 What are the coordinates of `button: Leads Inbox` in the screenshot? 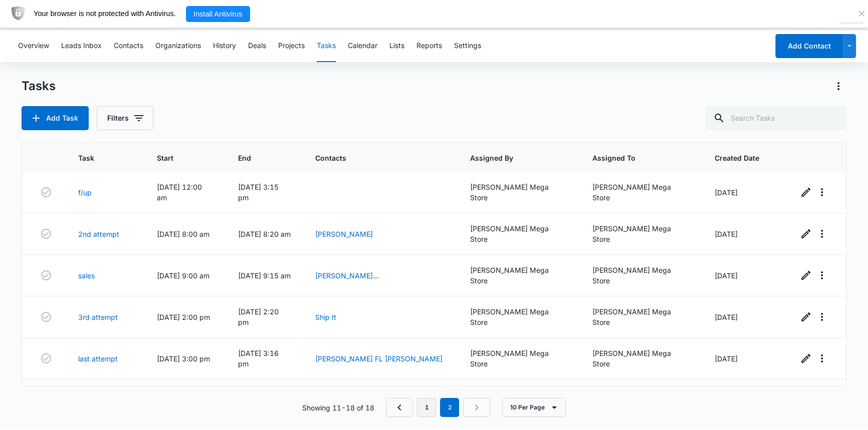 It's located at (81, 46).